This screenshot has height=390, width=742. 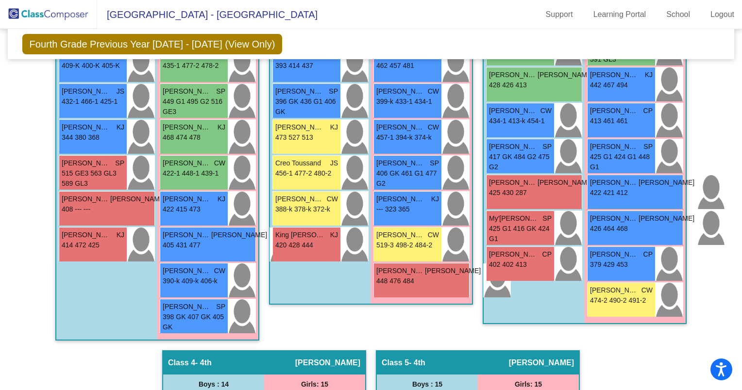 What do you see at coordinates (519, 234) in the screenshot?
I see `span: 425 G1 416 GK 424 G1` at bounding box center [519, 234].